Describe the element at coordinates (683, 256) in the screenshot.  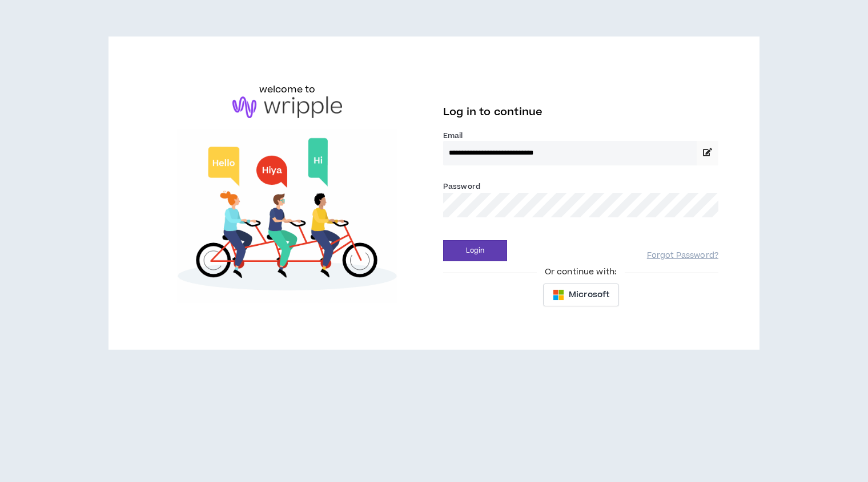
I see `a: Forgot Password?` at that location.